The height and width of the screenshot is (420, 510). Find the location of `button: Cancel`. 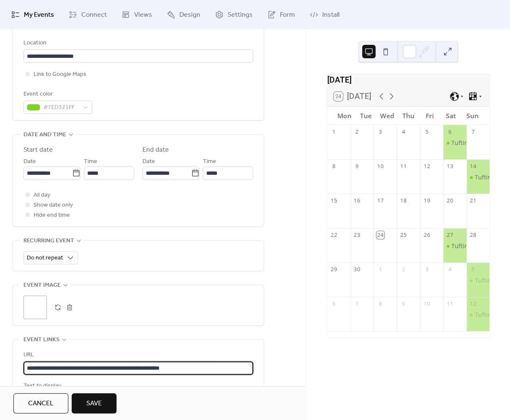

button: Cancel is located at coordinates (40, 403).